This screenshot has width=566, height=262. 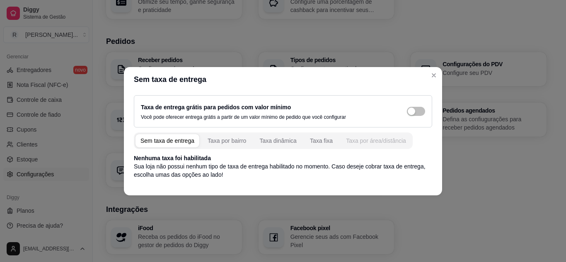 What do you see at coordinates (376, 141) in the screenshot?
I see `div: Taxa por área/distância` at bounding box center [376, 141].